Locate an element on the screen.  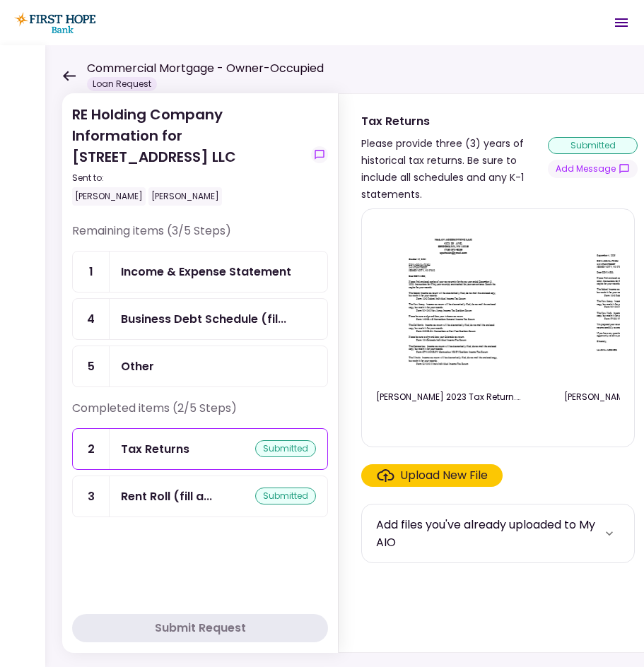
div: Add files you've already uploaded to My AIO is located at coordinates (487, 534).